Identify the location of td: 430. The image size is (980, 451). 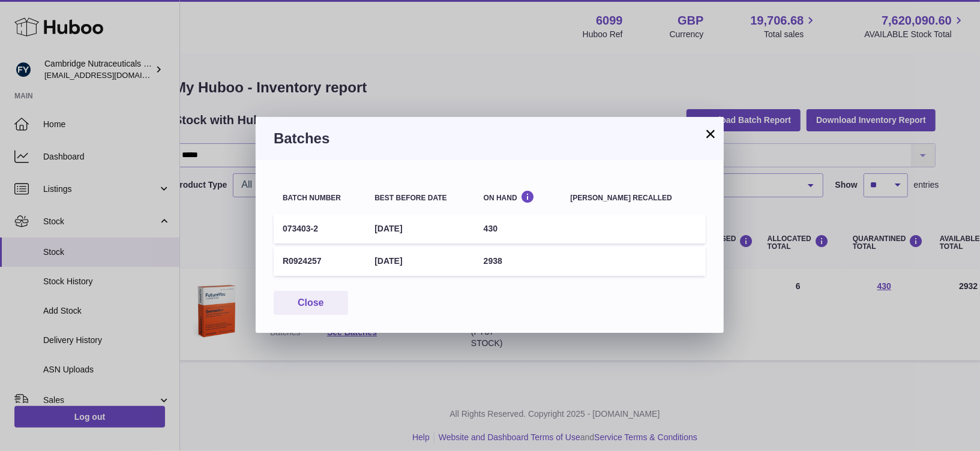
(518, 228).